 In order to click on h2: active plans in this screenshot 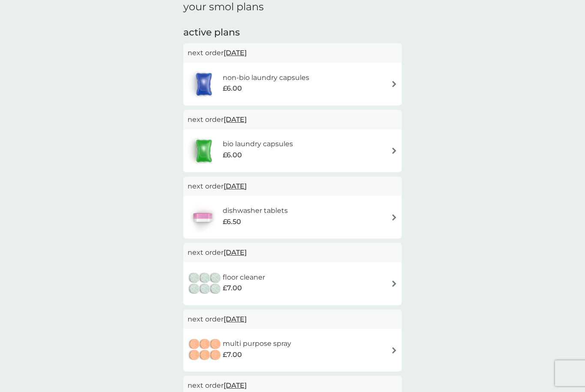, I will do `click(292, 33)`.